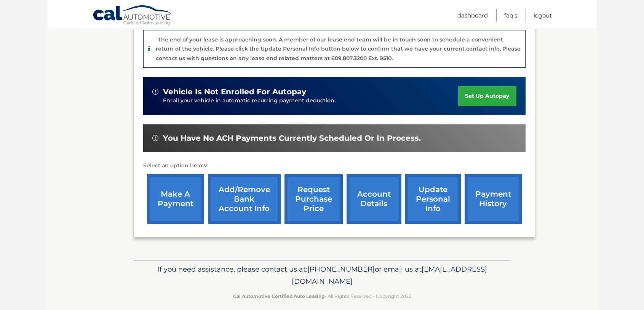 The width and height of the screenshot is (644, 310). Describe the element at coordinates (235, 92) in the screenshot. I see `span: vehicle is not enrolled for autopay` at that location.